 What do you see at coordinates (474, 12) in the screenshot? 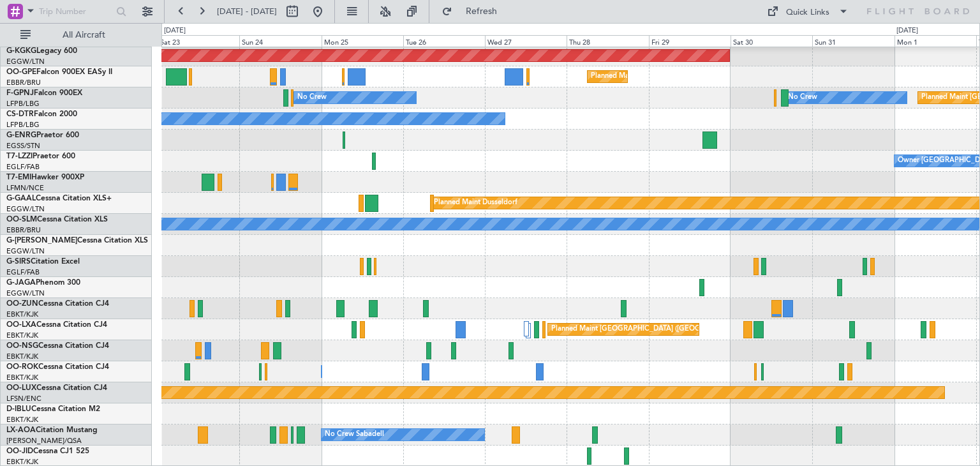
I see `button: Refresh` at bounding box center [474, 12].